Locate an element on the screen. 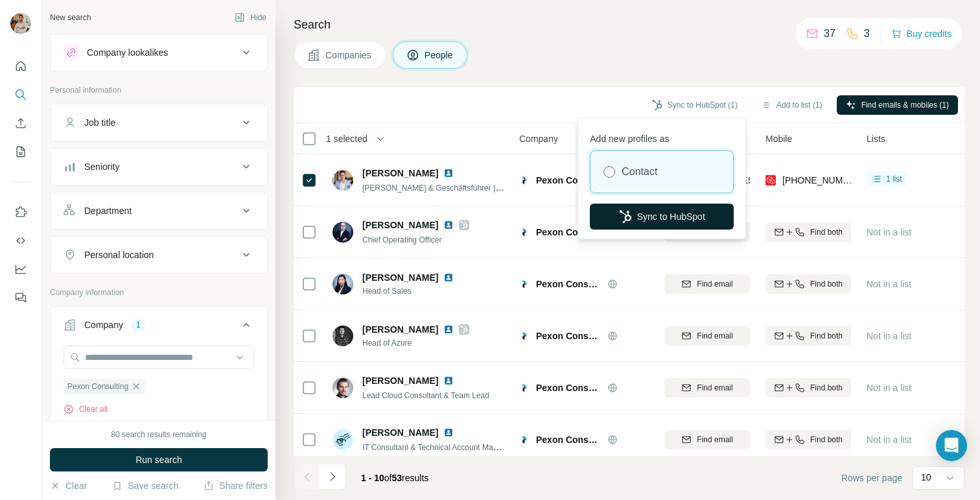 The height and width of the screenshot is (500, 980). p: Personal information is located at coordinates (159, 90).